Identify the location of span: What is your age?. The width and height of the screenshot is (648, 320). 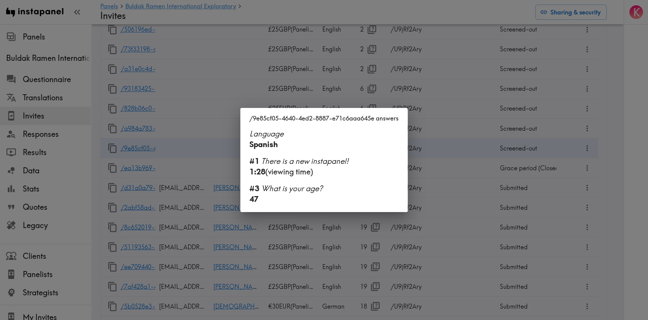
(292, 188).